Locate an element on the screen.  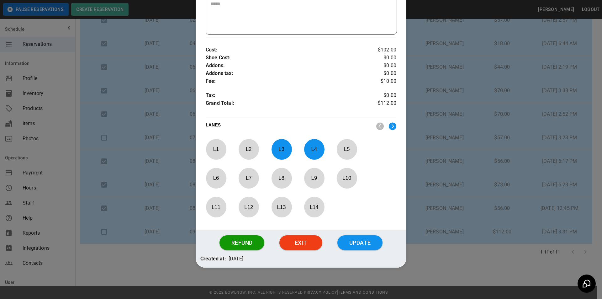
p: Created at: is located at coordinates (213, 259).